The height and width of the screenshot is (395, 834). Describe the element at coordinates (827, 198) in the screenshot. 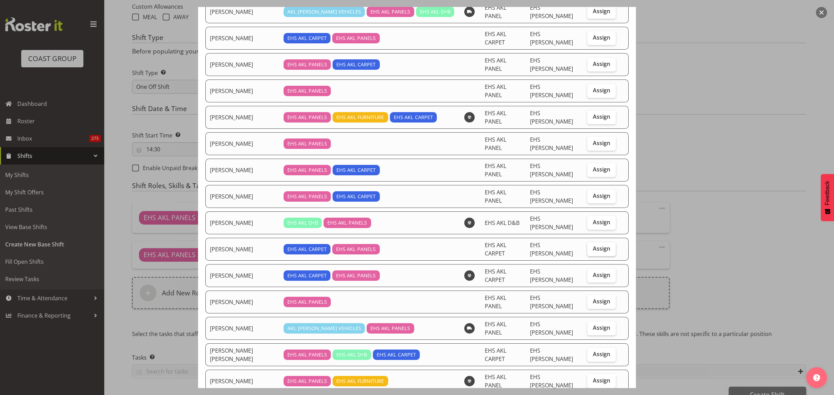

I see `button: Feedback - Show survey` at that location.